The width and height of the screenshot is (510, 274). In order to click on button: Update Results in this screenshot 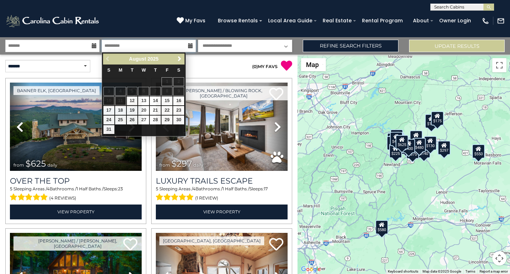, I will do `click(457, 46)`.